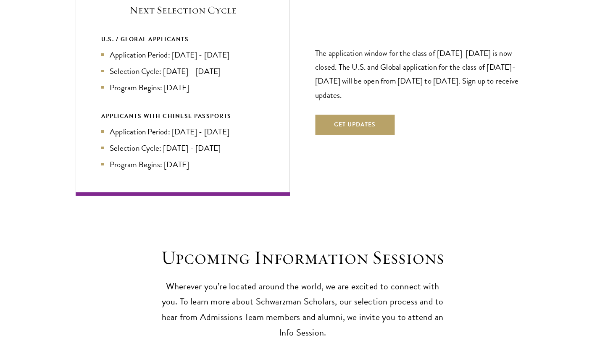 The width and height of the screenshot is (605, 341). What do you see at coordinates (183, 116) in the screenshot?
I see `div: APPLICANTS WITH CHINESE PASSPORTS` at bounding box center [183, 116].